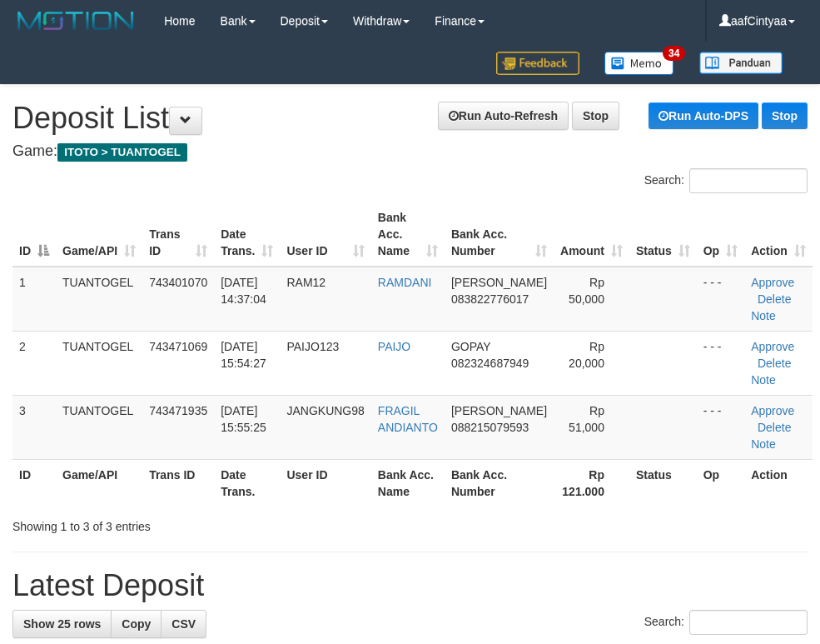 The height and width of the screenshot is (644, 820). I want to click on th: Bank Acc. Name: activate to sort column ascending, so click(408, 234).